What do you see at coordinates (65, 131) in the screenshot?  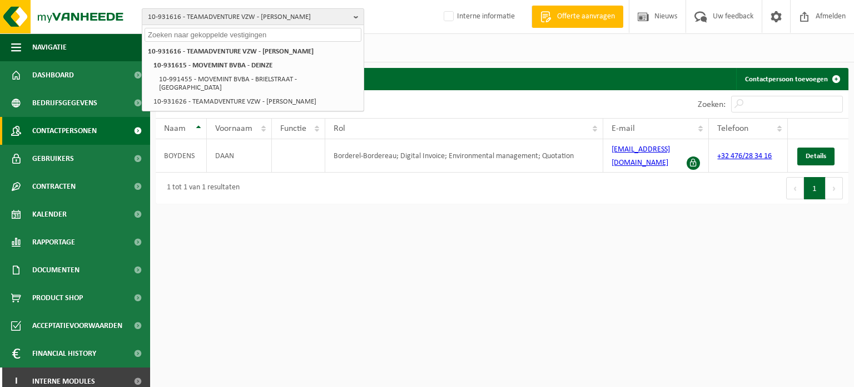 I see `span: Contactpersonen` at bounding box center [65, 131].